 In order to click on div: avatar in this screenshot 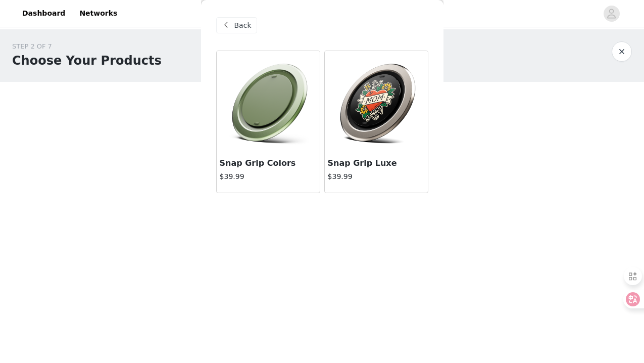, I will do `click(611, 14)`.